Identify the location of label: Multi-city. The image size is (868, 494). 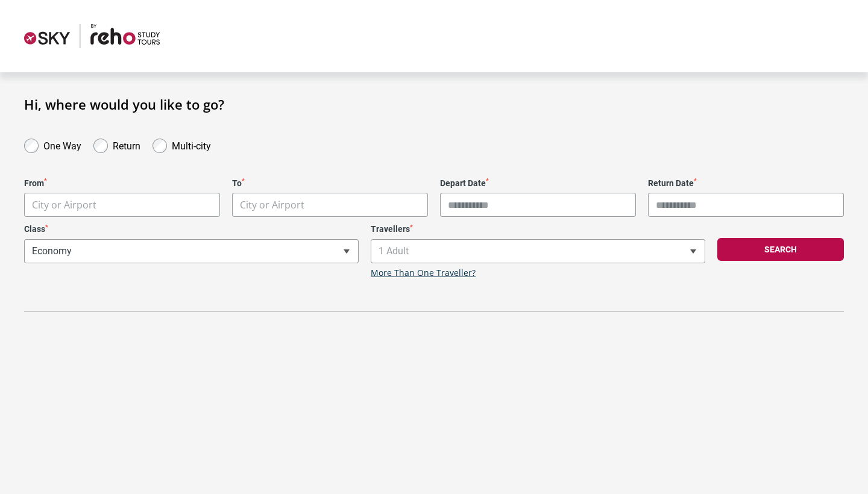
(191, 145).